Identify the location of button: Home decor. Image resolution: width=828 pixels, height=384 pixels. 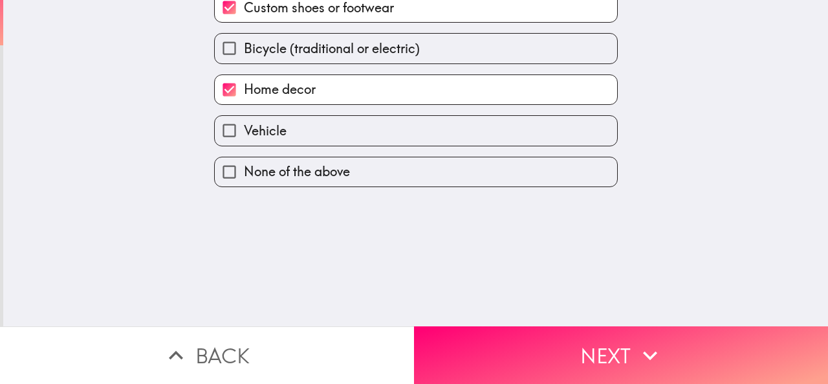
(416, 89).